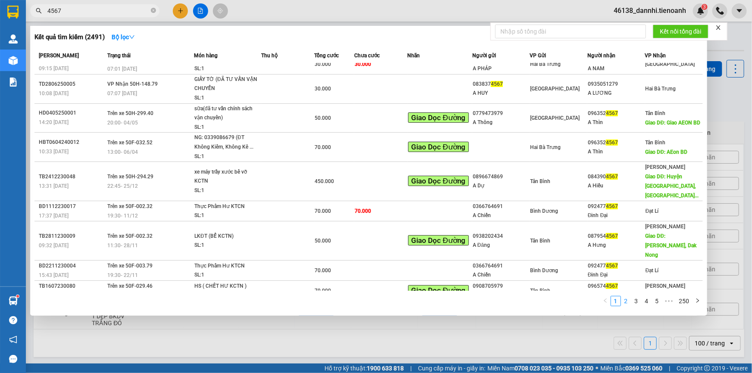 The image size is (752, 373). What do you see at coordinates (269, 56) in the screenshot?
I see `span: Thu hộ` at bounding box center [269, 56].